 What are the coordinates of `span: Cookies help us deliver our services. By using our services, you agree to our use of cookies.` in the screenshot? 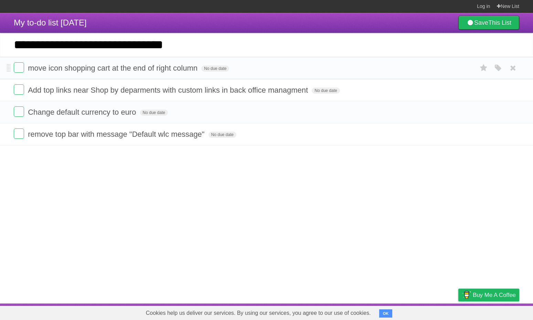 It's located at (259, 313).